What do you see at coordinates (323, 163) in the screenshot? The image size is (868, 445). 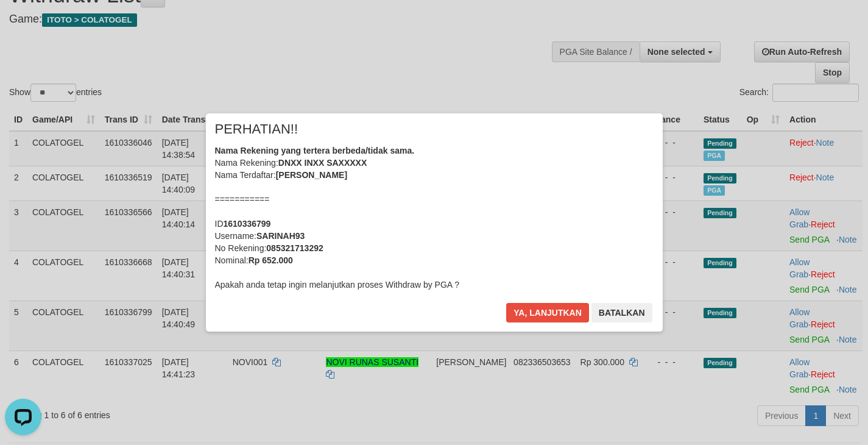 I see `b: DNXX INXX SAXXXXX` at bounding box center [323, 163].